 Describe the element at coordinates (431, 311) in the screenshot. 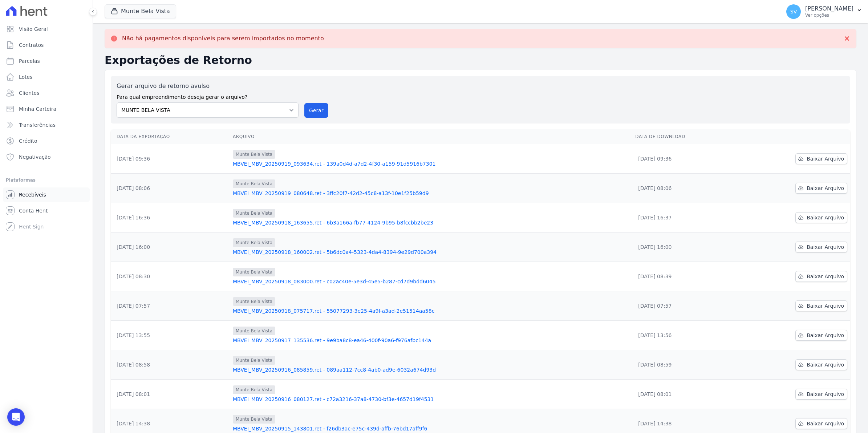

I see `a: MBVEI_MBV_20250918_075717.ret - 55077293-3e25-4a9f-a3ad-2e51514aa58c` at that location.